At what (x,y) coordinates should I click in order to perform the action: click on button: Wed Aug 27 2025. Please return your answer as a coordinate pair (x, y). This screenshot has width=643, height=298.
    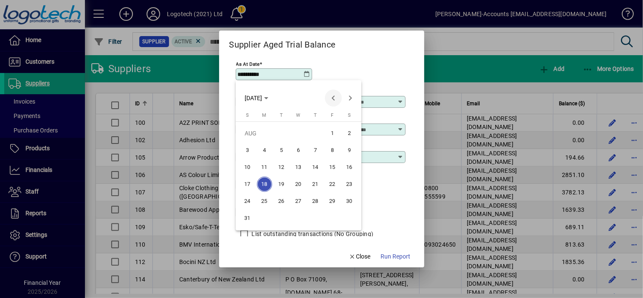
    Looking at the image, I should click on (299, 201).